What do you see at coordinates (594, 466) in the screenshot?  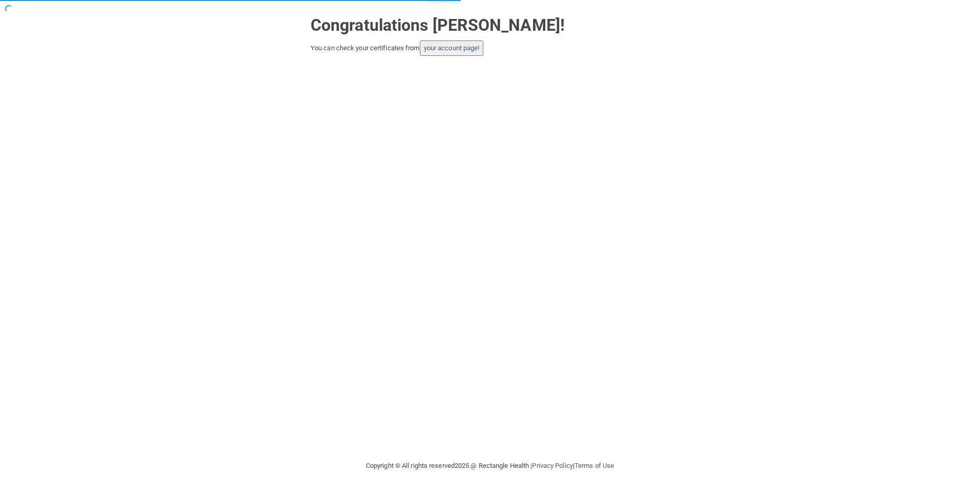 I see `a: Terms of Use` at bounding box center [594, 466].